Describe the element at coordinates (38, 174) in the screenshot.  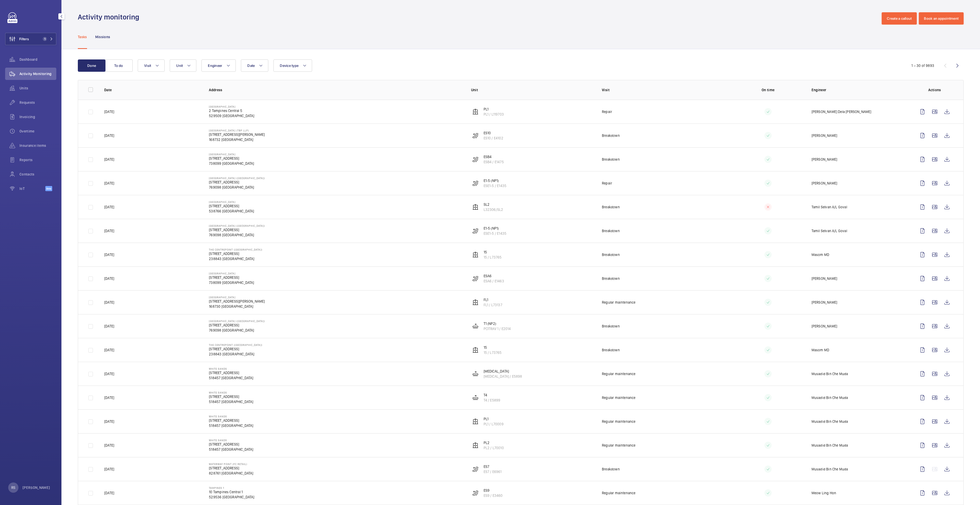
I see `span: Contacts` at that location.